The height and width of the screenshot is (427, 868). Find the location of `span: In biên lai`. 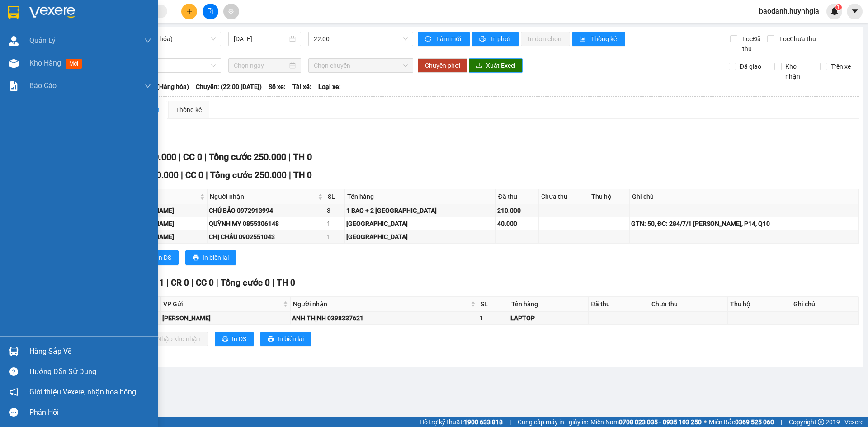

span: In biên lai is located at coordinates (291, 339).